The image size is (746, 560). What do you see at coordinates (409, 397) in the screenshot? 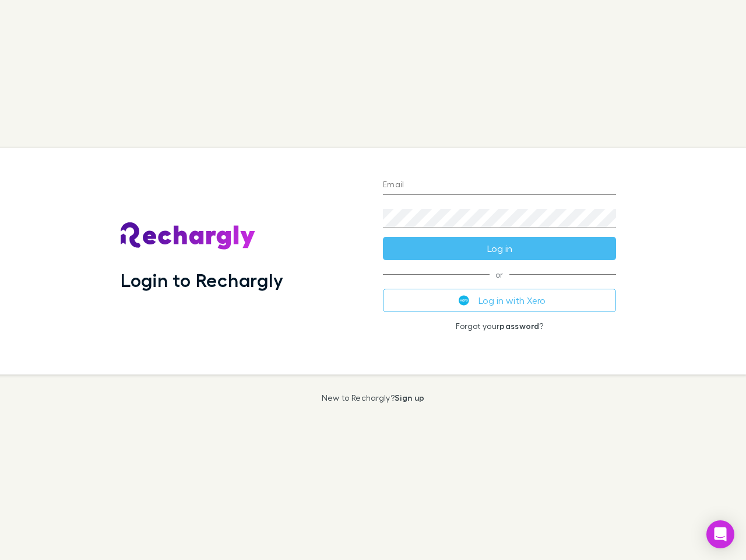
I see `a: Sign up` at bounding box center [409, 397].